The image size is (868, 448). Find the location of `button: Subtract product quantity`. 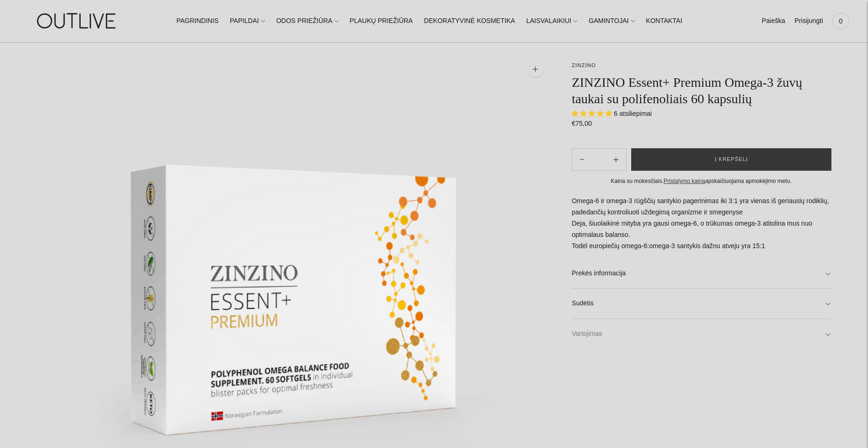

button: Subtract product quantity is located at coordinates (616, 160).